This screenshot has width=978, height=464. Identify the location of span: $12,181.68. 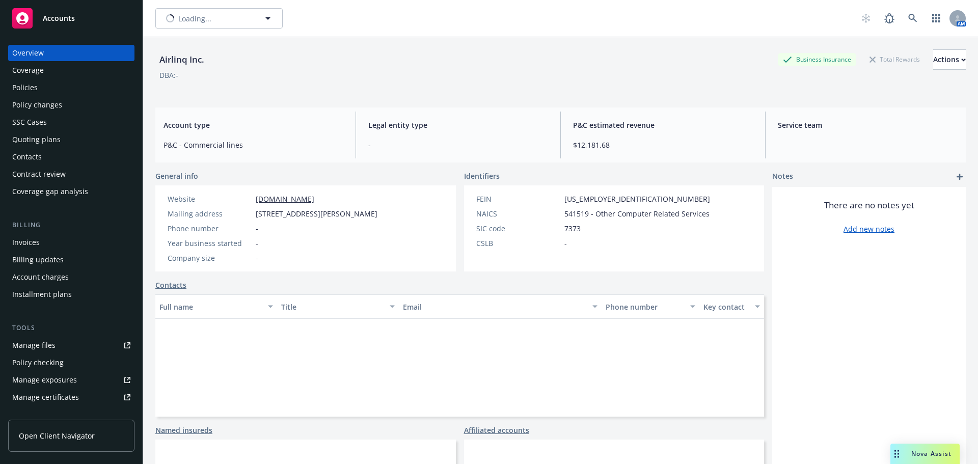
(663, 145).